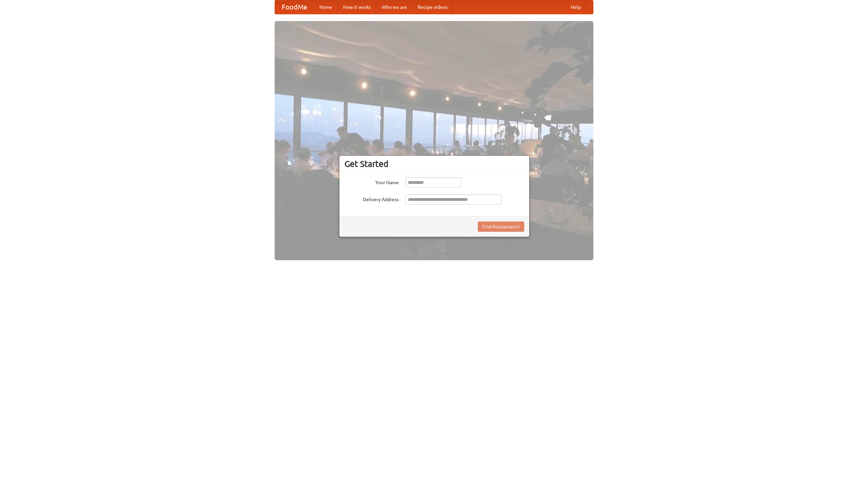 The image size is (868, 480). Describe the element at coordinates (501, 227) in the screenshot. I see `button: Find Restaurants!` at that location.